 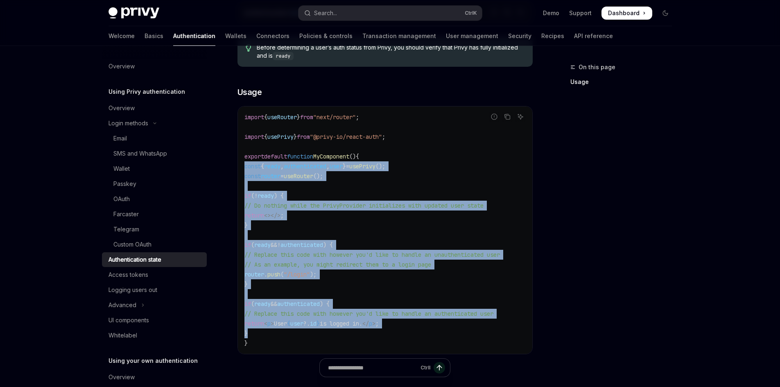 I want to click on div: Authentication state, so click(x=135, y=260).